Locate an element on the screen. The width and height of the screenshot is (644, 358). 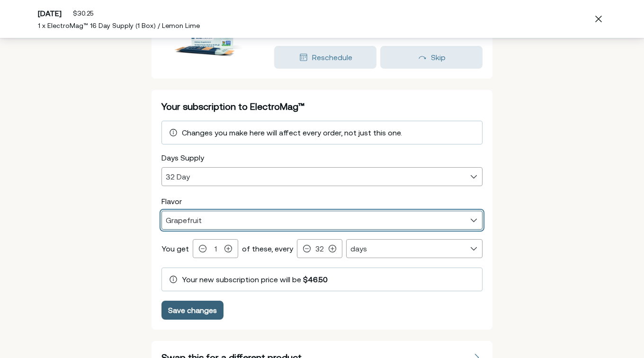
span: Close is located at coordinates (599, 19).